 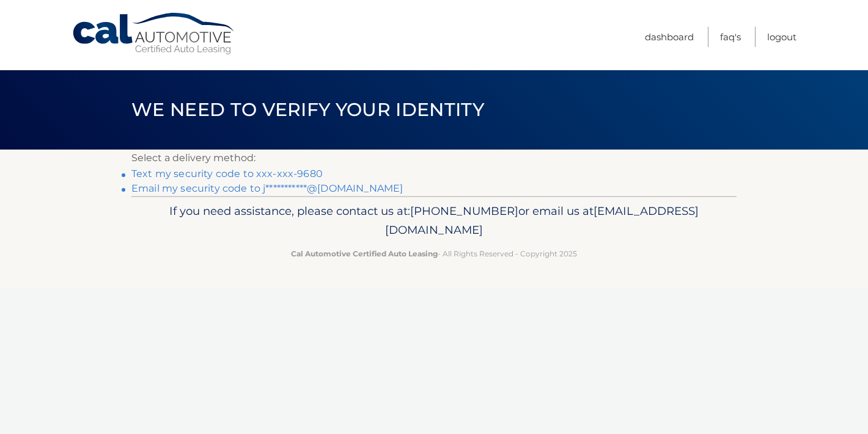 I want to click on a: FAQ's, so click(x=730, y=37).